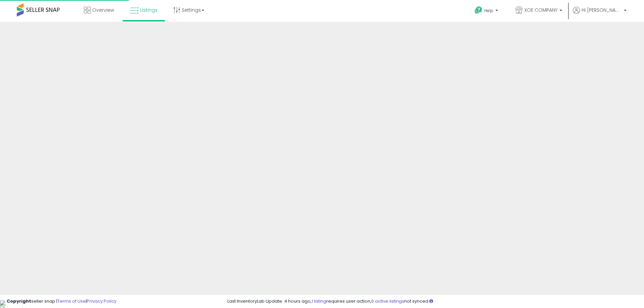  What do you see at coordinates (487, 11) in the screenshot?
I see `a: Help` at bounding box center [487, 11].